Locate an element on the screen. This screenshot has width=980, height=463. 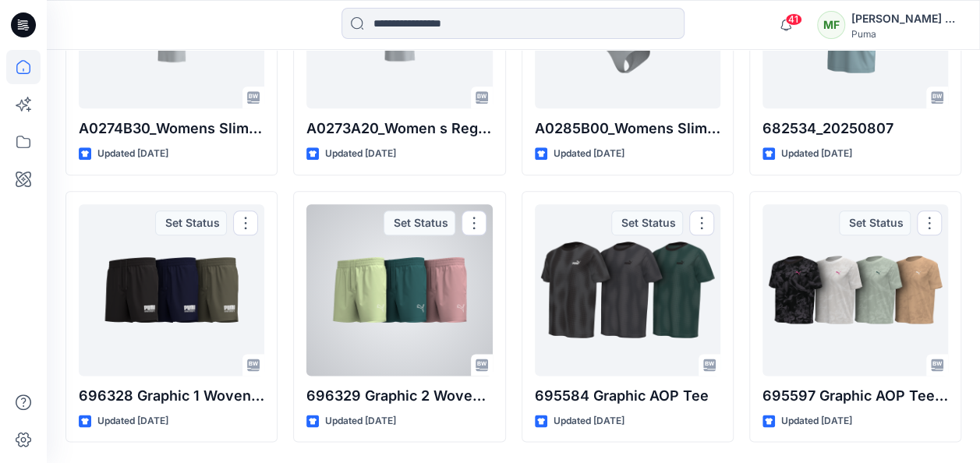
a: 695584 Graphic AOP Tee is located at coordinates (628, 290).